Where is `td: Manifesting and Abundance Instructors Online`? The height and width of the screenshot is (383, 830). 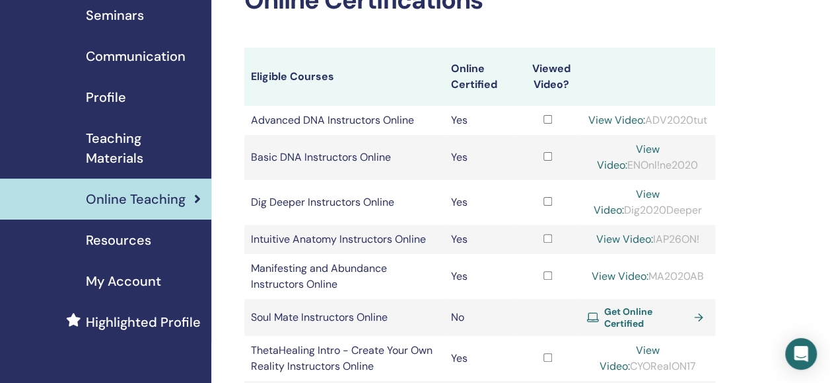 td: Manifesting and Abundance Instructors Online is located at coordinates (344, 276).